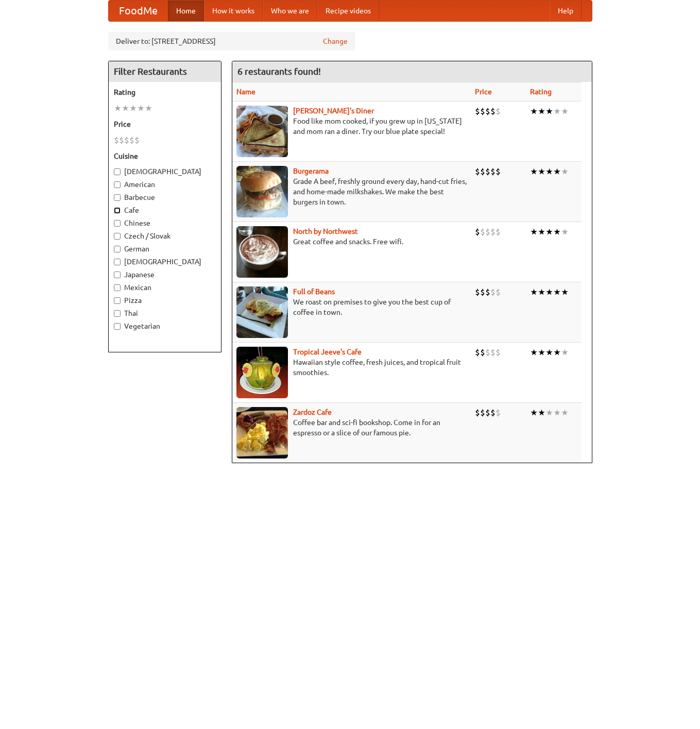 This screenshot has height=729, width=700. What do you see at coordinates (165, 72) in the screenshot?
I see `h4: Filter Restaurants` at bounding box center [165, 72].